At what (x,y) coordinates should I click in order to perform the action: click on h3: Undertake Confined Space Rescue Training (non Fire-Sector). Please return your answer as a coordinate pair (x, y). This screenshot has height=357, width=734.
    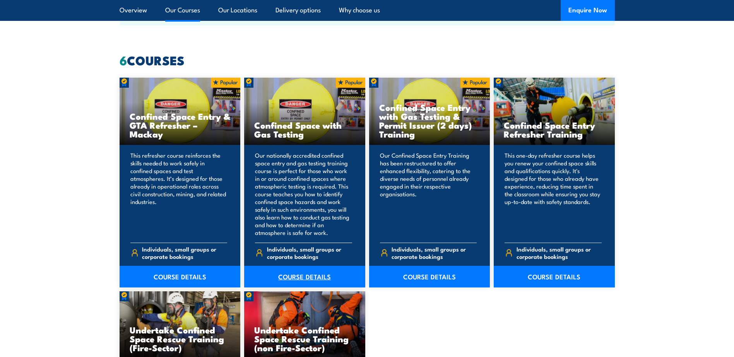
    Looking at the image, I should click on (304, 339).